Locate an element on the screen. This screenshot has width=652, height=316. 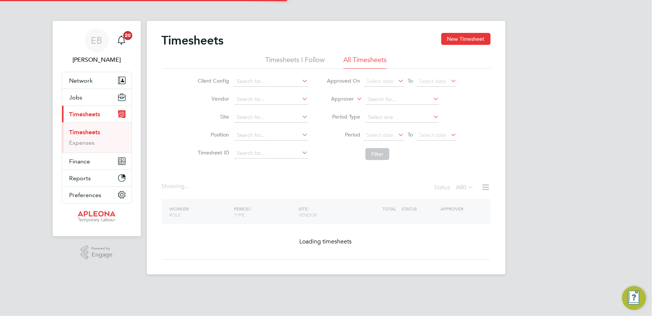
label: Timesheet ID is located at coordinates (212, 152).